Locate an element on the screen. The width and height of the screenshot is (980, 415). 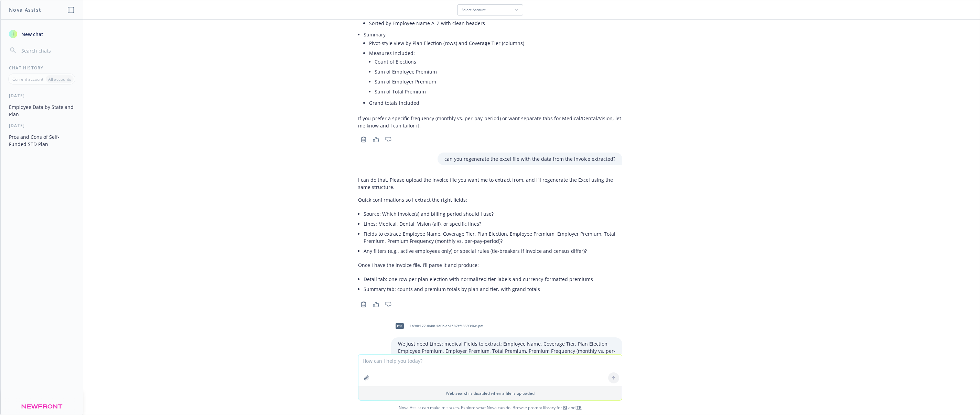
p: can you regenerate the excel file with the data from the invoice extracted? is located at coordinates (530, 159).